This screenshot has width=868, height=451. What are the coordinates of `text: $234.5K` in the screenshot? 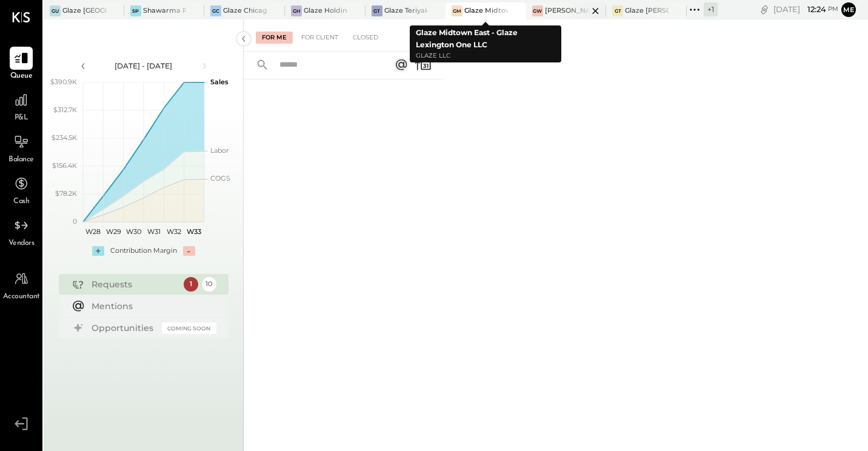 It's located at (64, 138).